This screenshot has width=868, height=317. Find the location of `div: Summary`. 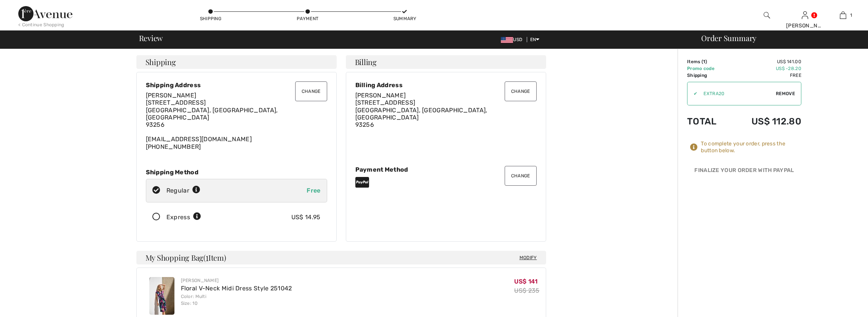

div: Summary is located at coordinates (405, 19).